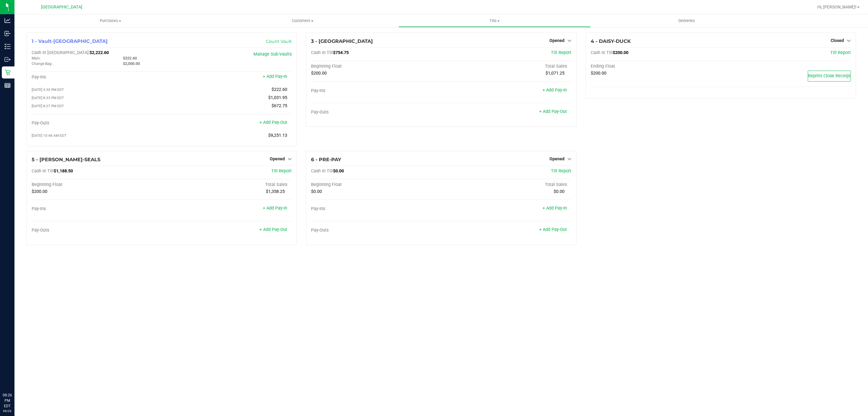 The width and height of the screenshot is (868, 416). What do you see at coordinates (131, 63) in the screenshot?
I see `span: $2,000.00` at bounding box center [131, 63].